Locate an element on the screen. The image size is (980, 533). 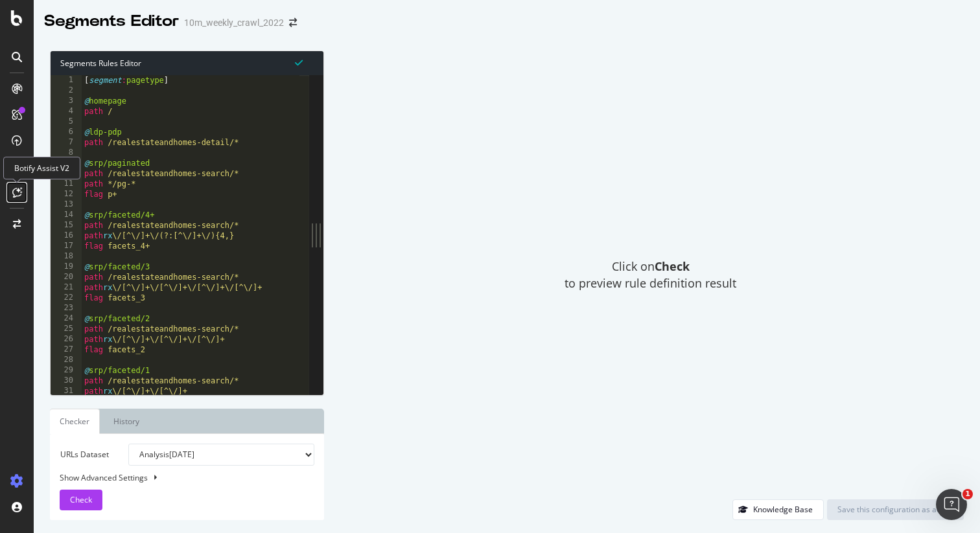
div: Segments Rules Editor is located at coordinates (186, 63).